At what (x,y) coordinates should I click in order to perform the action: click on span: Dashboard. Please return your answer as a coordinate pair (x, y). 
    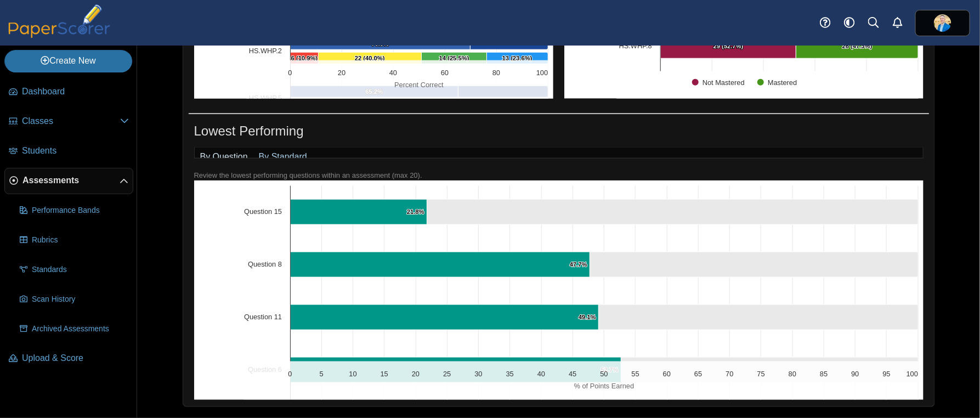
    Looking at the image, I should click on (75, 92).